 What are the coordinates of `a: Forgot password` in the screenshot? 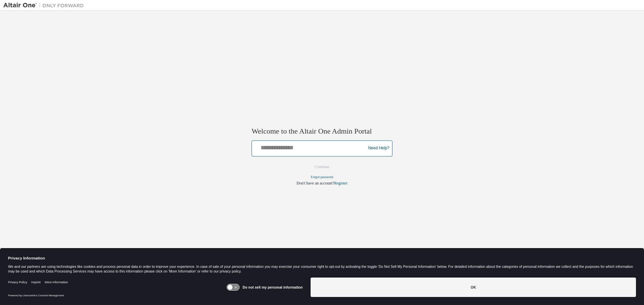 It's located at (322, 177).